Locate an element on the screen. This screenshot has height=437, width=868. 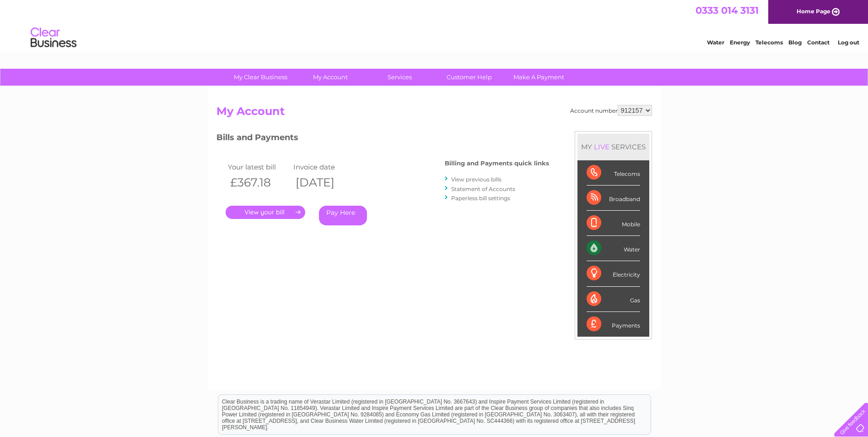
div: Telecoms is located at coordinates (613, 173).